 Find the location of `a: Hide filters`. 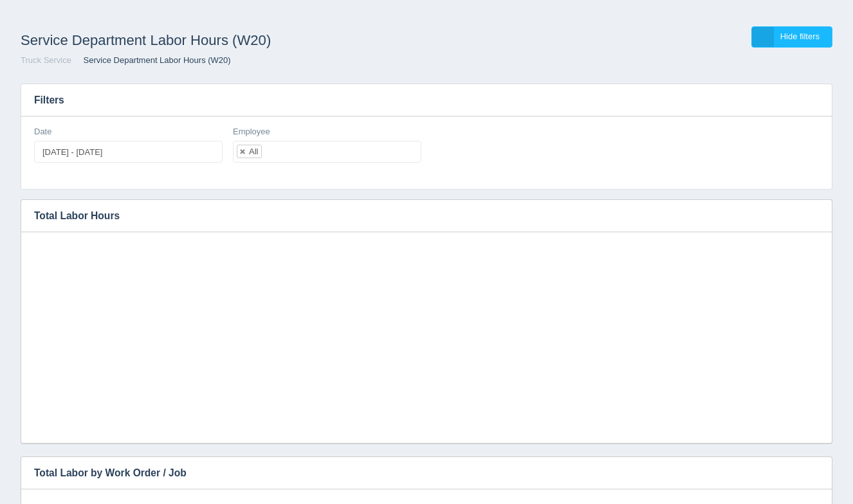

a: Hide filters is located at coordinates (792, 37).